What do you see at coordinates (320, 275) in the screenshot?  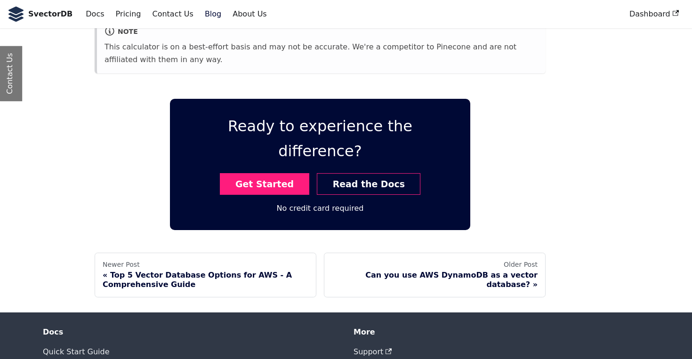 I see `nav: Blog post page navigation` at bounding box center [320, 275].